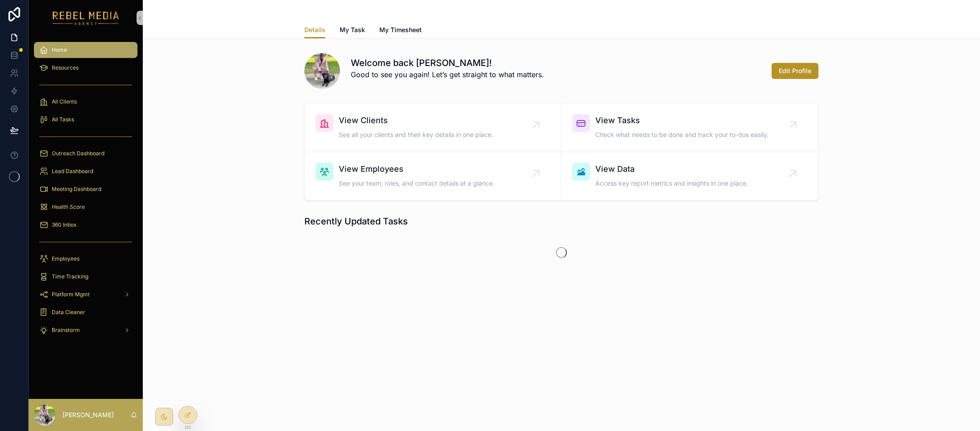  Describe the element at coordinates (416, 169) in the screenshot. I see `span: View Employees` at that location.